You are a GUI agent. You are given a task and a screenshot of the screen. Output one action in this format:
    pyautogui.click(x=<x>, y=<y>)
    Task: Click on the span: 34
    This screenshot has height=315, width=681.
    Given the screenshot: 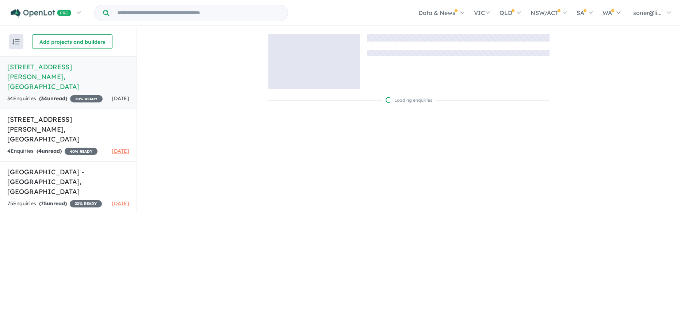 What is the action you would take?
    pyautogui.click(x=44, y=99)
    